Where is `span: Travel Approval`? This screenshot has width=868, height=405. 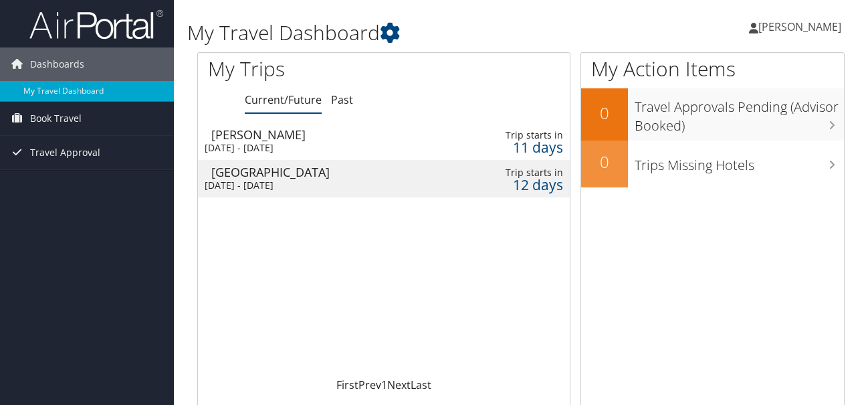 span: Travel Approval is located at coordinates (65, 153).